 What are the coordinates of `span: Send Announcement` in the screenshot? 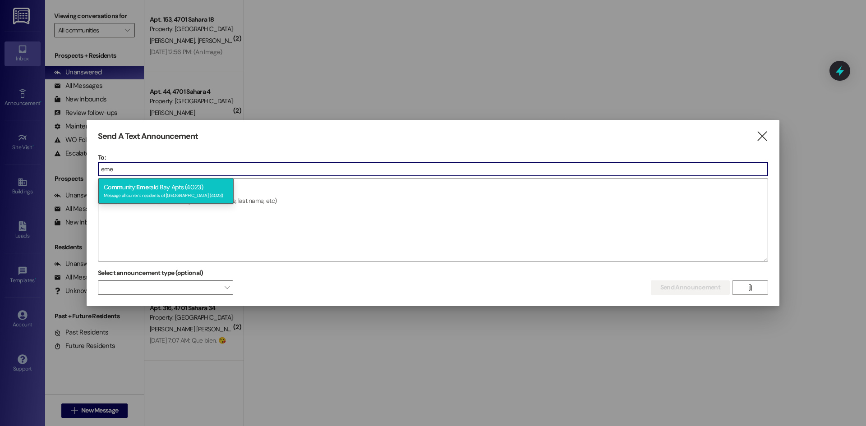 It's located at (690, 287).